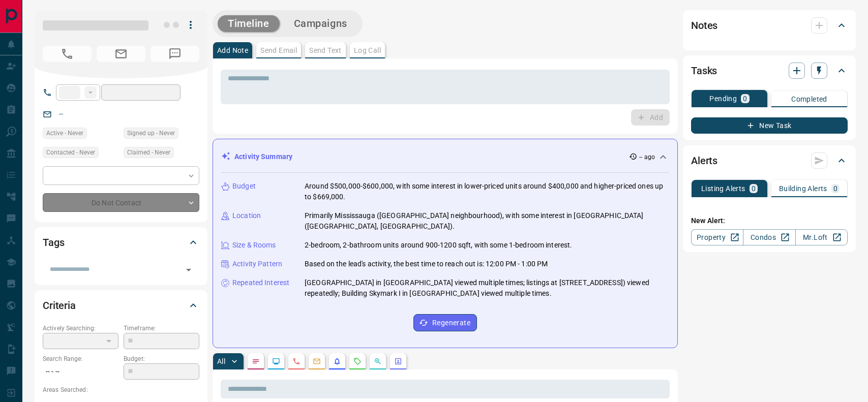 This screenshot has height=402, width=868. Describe the element at coordinates (244, 186) in the screenshot. I see `p: Budget` at that location.